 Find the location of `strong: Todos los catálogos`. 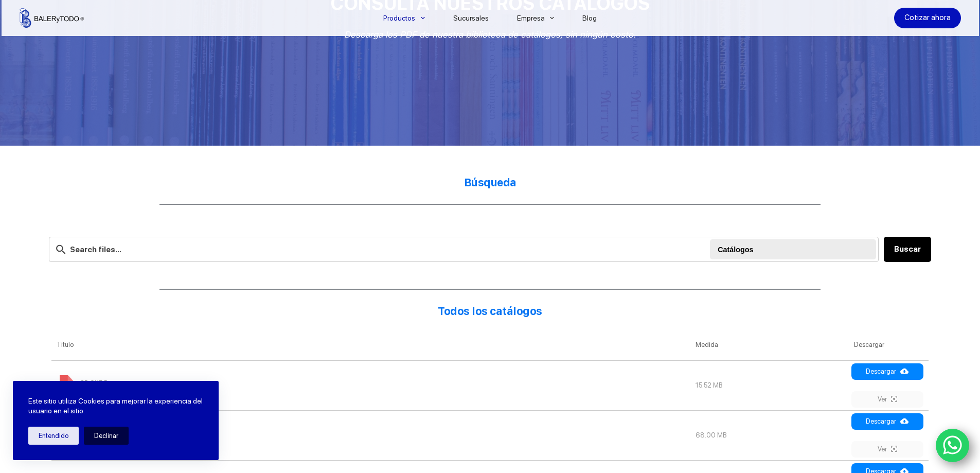

strong: Todos los catálogos is located at coordinates (490, 311).